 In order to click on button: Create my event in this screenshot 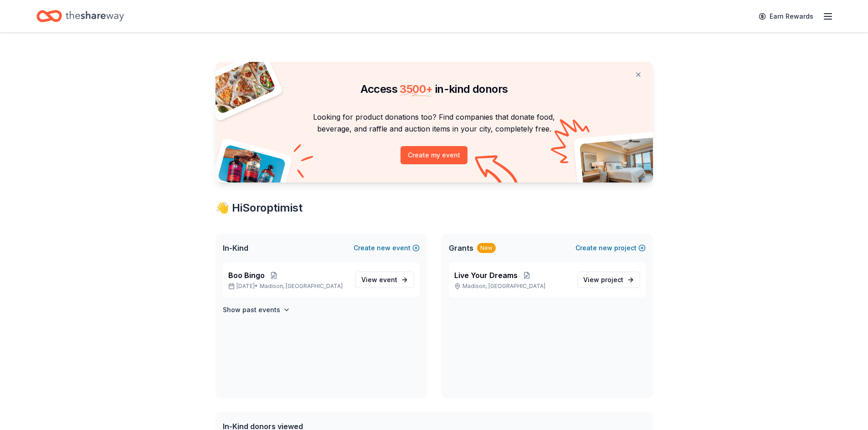, I will do `click(434, 155)`.